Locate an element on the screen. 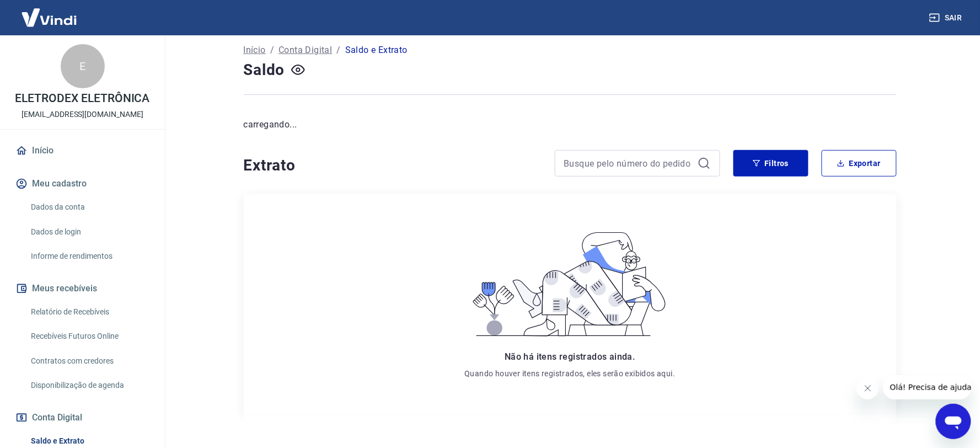  p: ELETRODEX ELETRÔNICA is located at coordinates (82, 98).